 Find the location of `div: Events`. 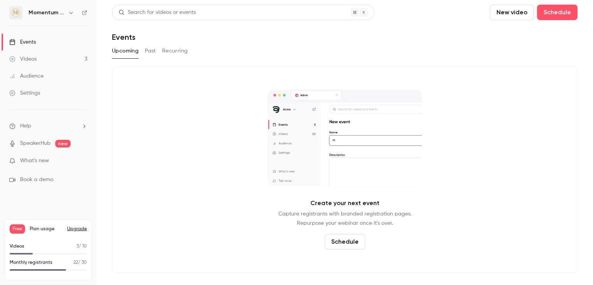

div: Events is located at coordinates (22, 42).